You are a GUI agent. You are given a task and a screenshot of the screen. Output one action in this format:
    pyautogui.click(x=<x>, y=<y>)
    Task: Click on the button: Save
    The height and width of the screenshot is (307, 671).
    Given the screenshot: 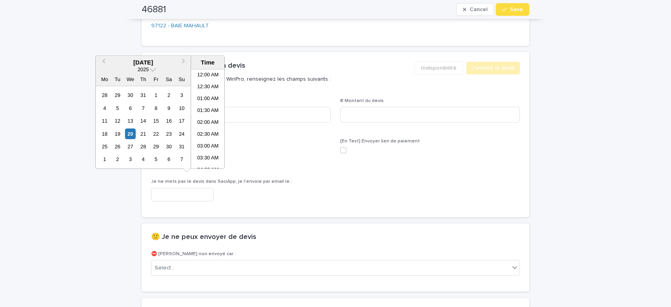 What is the action you would take?
    pyautogui.click(x=513, y=9)
    